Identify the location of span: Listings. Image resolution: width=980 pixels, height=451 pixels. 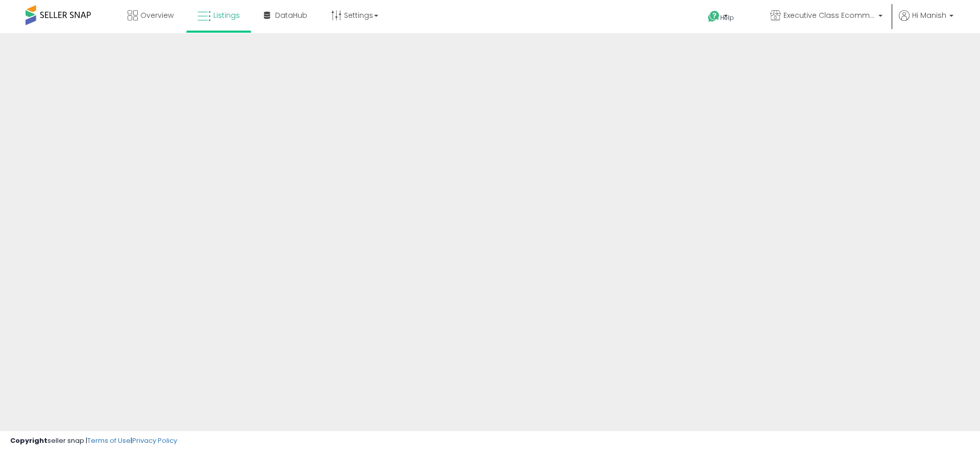
(227, 15).